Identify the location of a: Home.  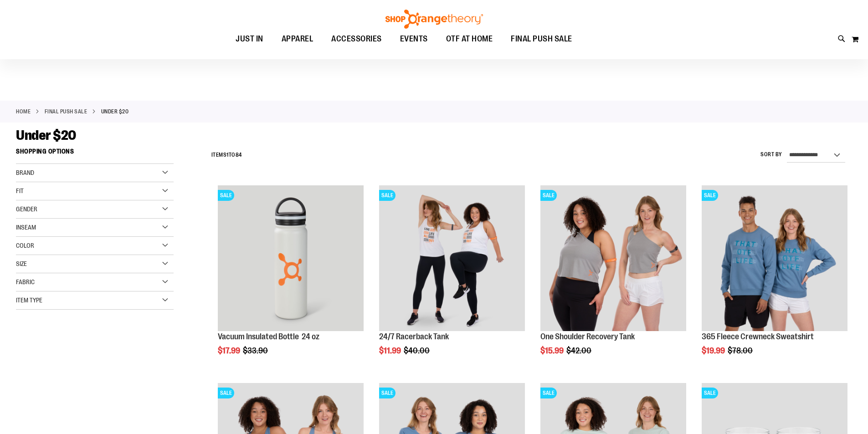
(23, 111).